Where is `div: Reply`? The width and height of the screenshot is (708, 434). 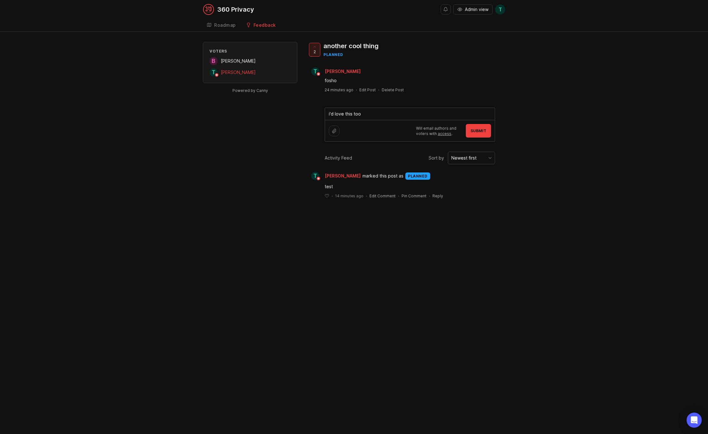
div: Reply is located at coordinates (438, 196).